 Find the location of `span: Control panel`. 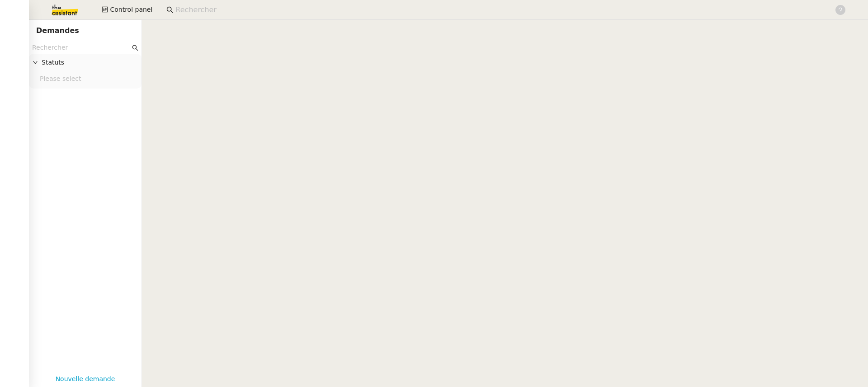

span: Control panel is located at coordinates (131, 9).